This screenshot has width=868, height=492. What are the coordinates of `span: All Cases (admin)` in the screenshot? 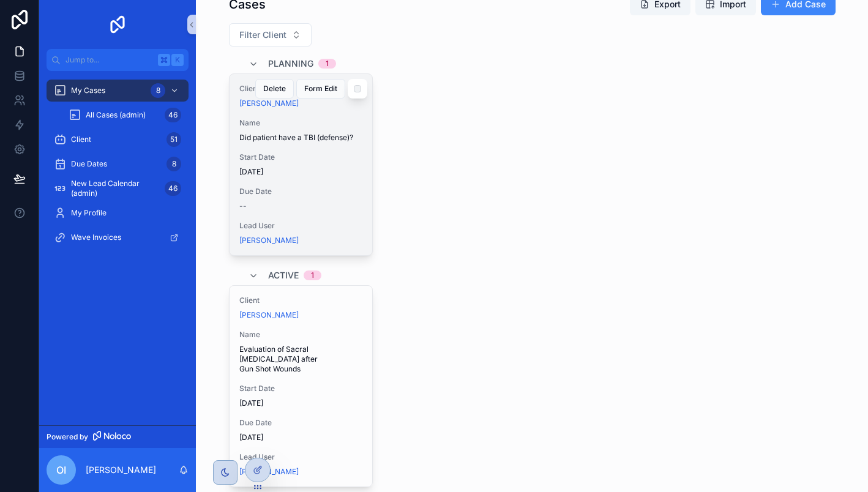 It's located at (115, 115).